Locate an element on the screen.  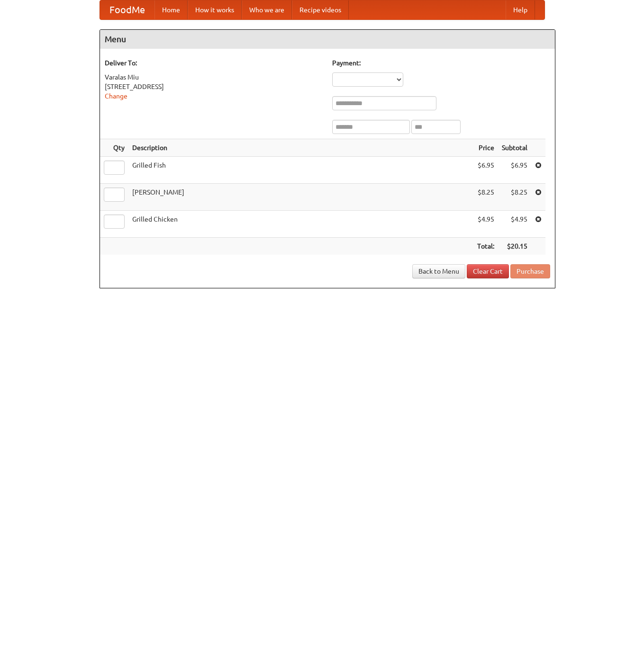
h5: Deliver To: is located at coordinates (214, 63).